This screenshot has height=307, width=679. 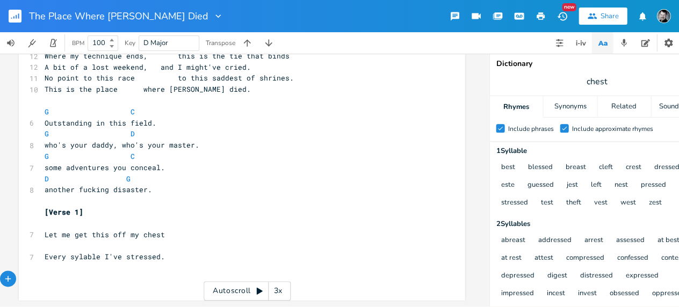 I want to click on button: vest, so click(x=600, y=203).